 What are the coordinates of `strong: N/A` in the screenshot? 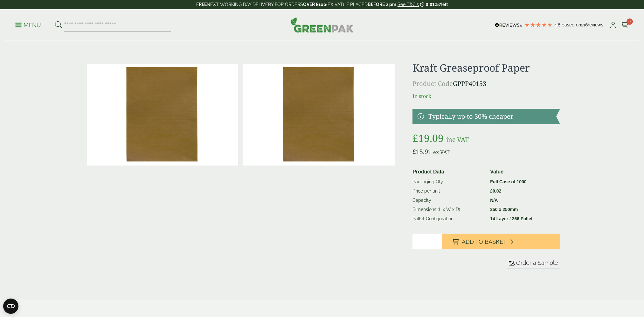 It's located at (493, 200).